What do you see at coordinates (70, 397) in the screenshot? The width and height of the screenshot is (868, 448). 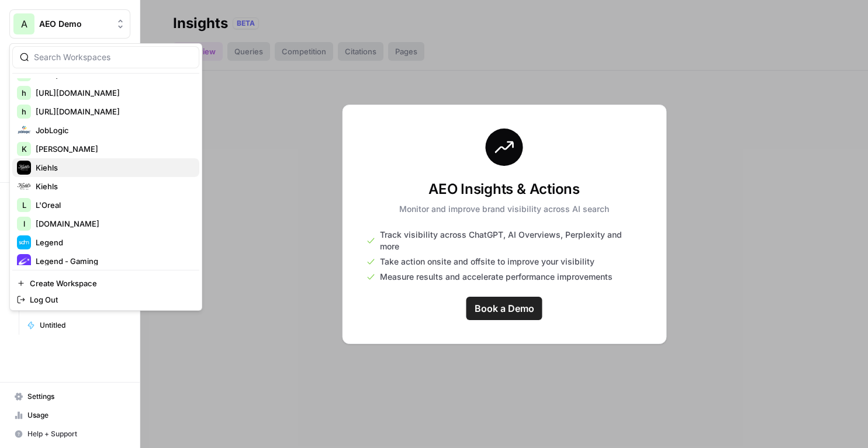 I see `a: Settings` at bounding box center [70, 397].